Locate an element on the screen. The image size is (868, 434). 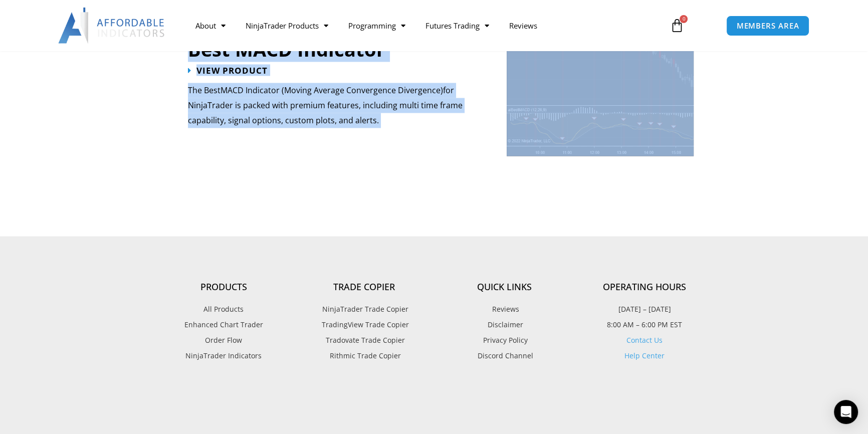
a: Tradovate Trade Copier is located at coordinates (364, 339).